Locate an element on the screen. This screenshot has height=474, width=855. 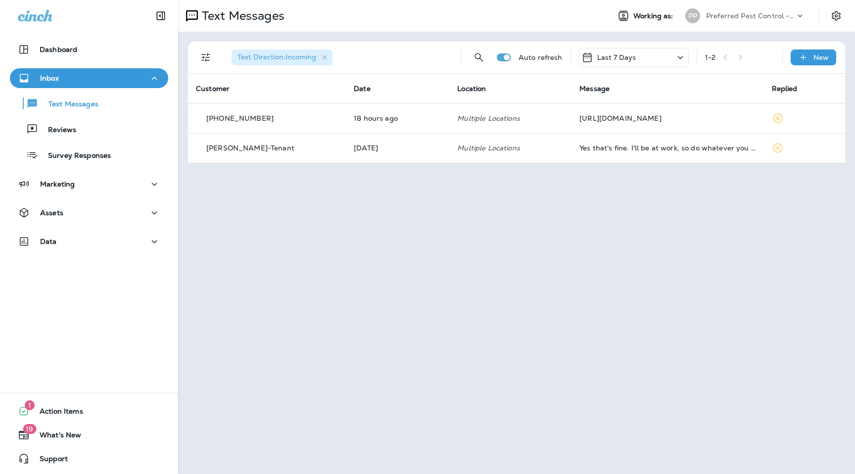
button: Marketing is located at coordinates (89, 184).